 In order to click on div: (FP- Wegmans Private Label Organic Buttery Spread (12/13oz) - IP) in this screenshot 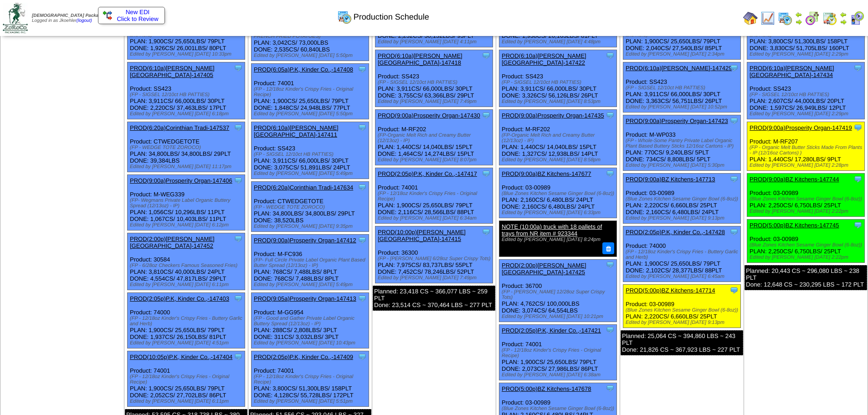, I will do `click(187, 203)`.